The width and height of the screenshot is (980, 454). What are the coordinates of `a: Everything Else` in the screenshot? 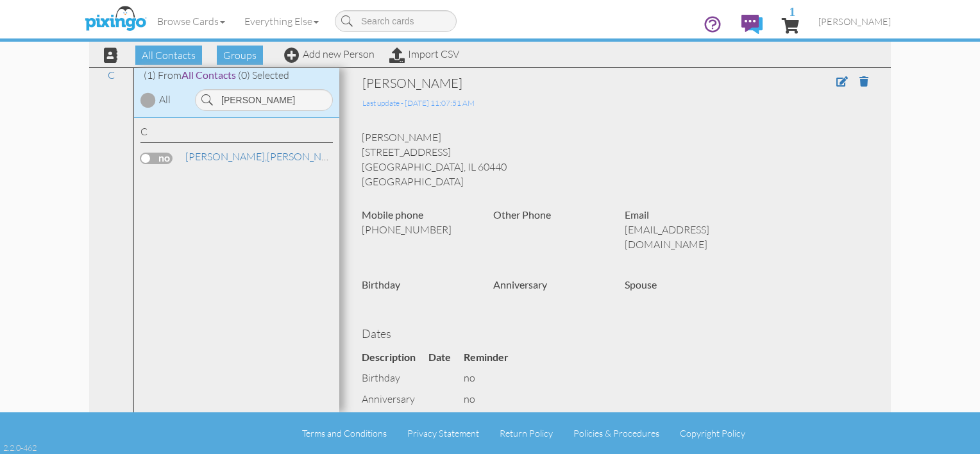 It's located at (281, 21).